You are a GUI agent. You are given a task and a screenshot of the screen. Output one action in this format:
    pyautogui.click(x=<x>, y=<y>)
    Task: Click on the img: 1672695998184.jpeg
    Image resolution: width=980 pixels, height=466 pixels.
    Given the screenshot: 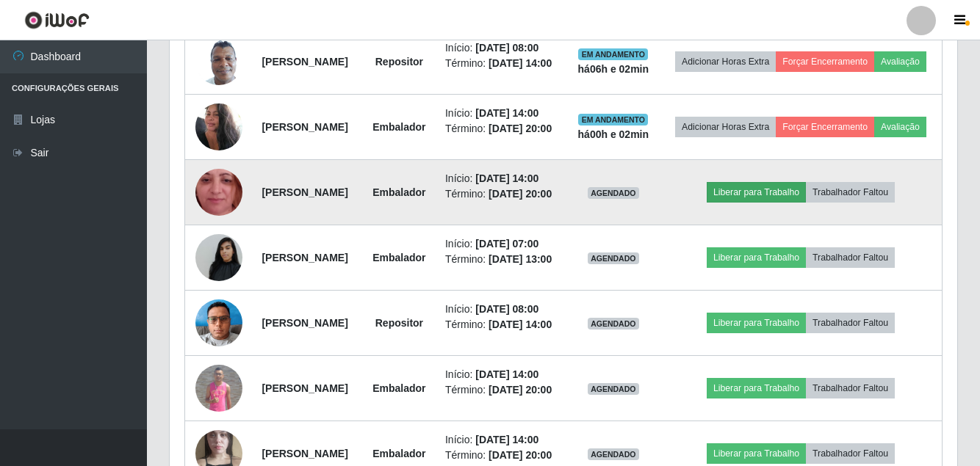 What is the action you would take?
    pyautogui.click(x=219, y=127)
    